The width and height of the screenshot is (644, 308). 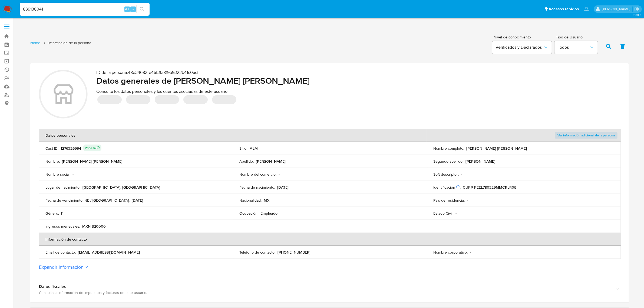 I want to click on span: Verificados y Declarados, so click(x=519, y=48).